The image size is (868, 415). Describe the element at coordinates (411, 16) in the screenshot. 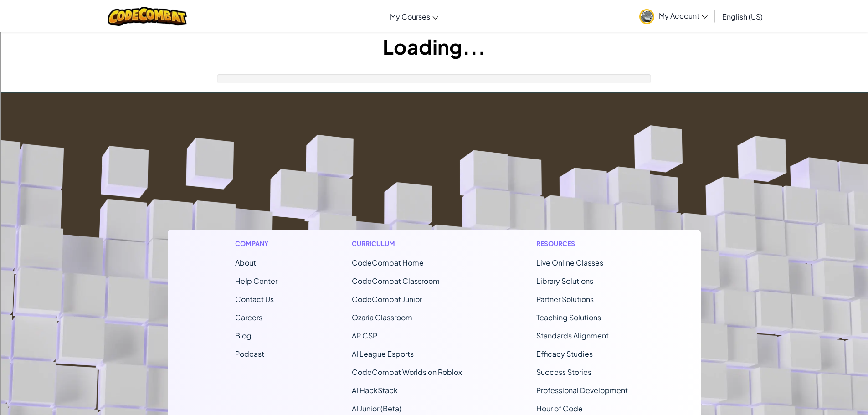

I see `span: My Courses` at that location.